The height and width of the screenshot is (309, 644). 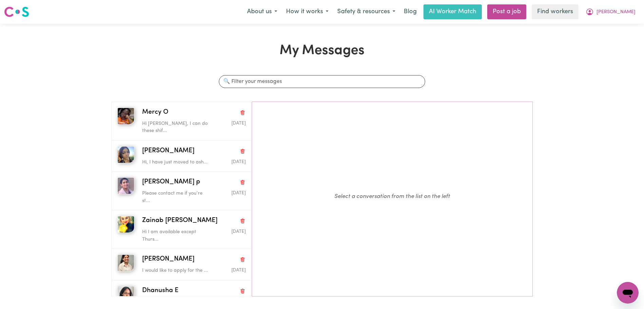 What do you see at coordinates (410, 12) in the screenshot?
I see `a: Blog` at bounding box center [410, 12].